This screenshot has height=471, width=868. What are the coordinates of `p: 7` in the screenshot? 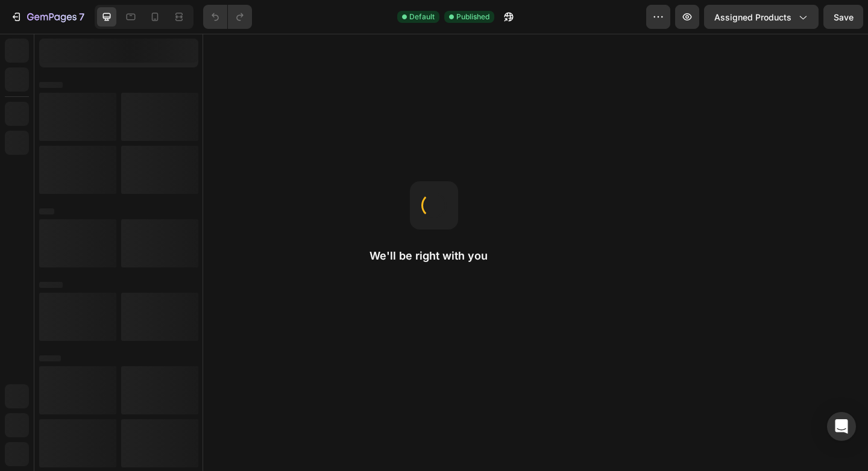 It's located at (81, 17).